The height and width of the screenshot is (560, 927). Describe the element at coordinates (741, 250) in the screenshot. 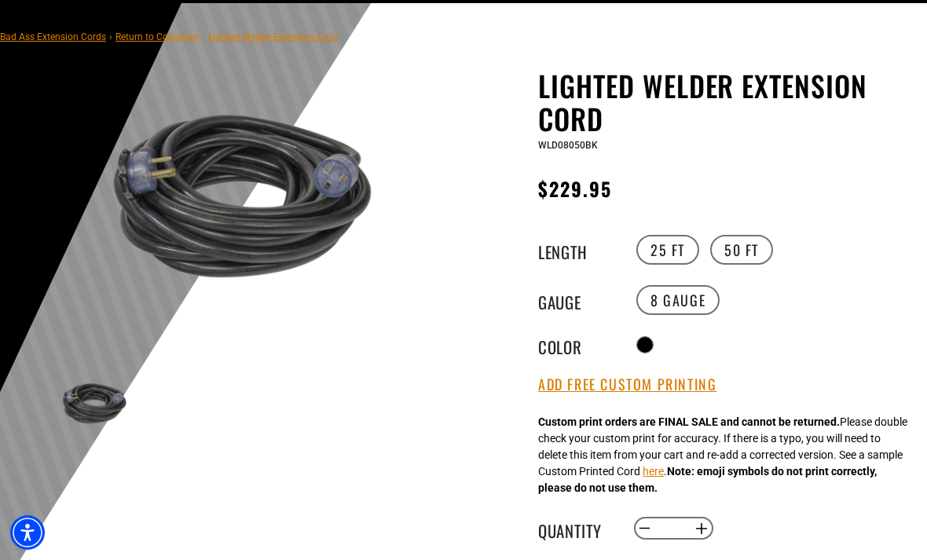

I see `label: 50 FT` at that location.